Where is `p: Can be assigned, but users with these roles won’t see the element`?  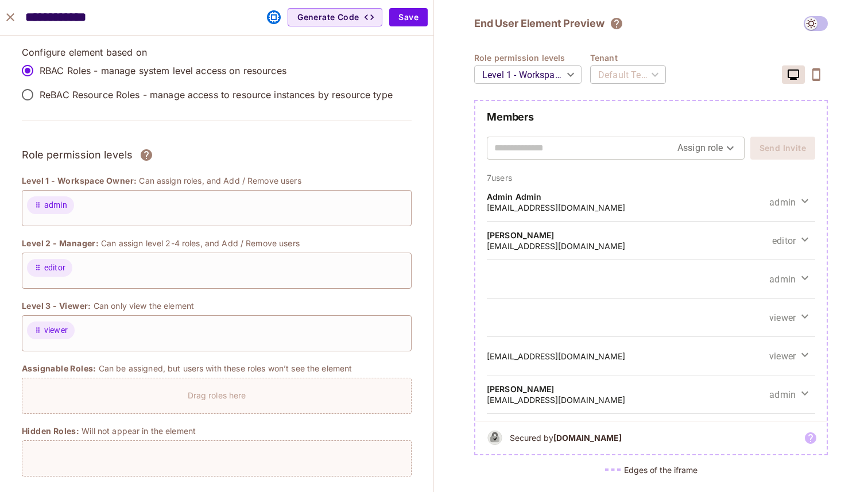 p: Can be assigned, but users with these roles won’t see the element is located at coordinates (225, 368).